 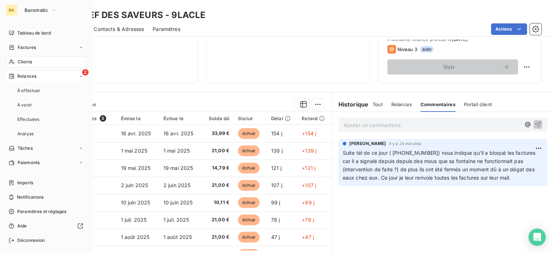 I want to click on span: il y a 24 minutes, so click(x=405, y=144).